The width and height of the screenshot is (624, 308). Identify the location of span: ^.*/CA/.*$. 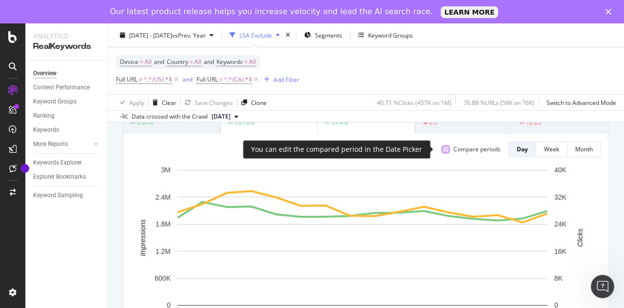
(238, 80).